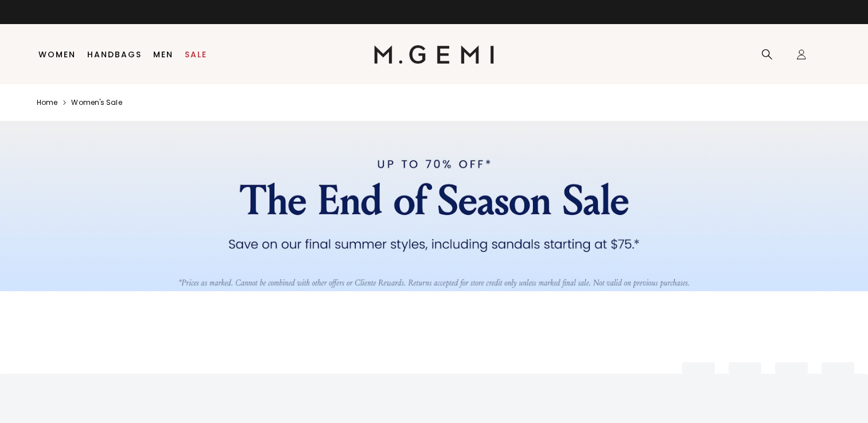 Image resolution: width=868 pixels, height=423 pixels. Describe the element at coordinates (57, 55) in the screenshot. I see `a: Women` at that location.